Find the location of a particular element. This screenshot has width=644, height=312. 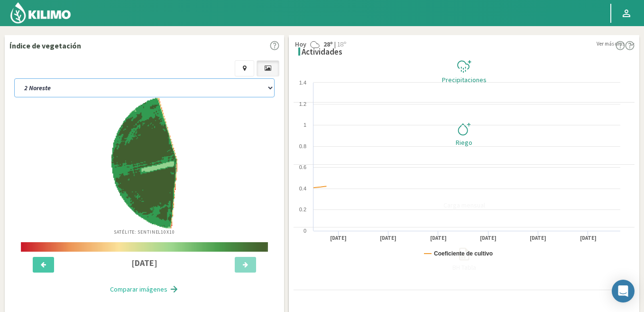

img: fc81e2a0-5882-4020-8ae4-db00fa5d647b_-_sentinel_-_2025-09-03.png is located at coordinates (144, 163).